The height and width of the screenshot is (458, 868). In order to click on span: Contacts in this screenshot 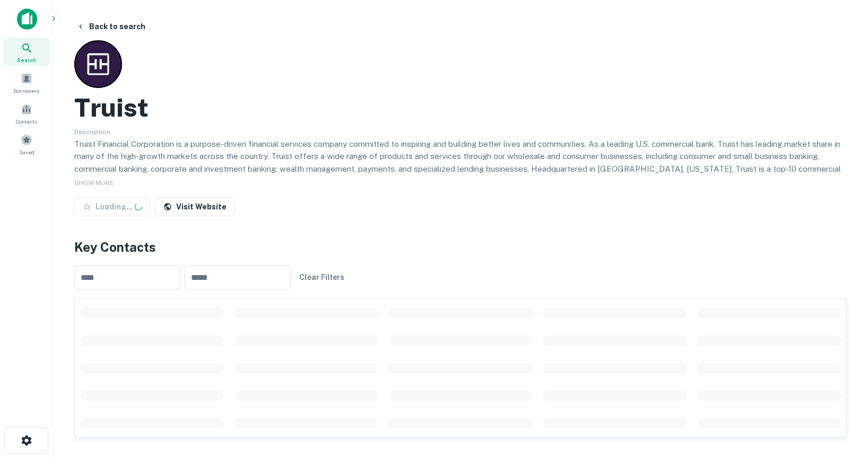, I will do `click(26, 121)`.